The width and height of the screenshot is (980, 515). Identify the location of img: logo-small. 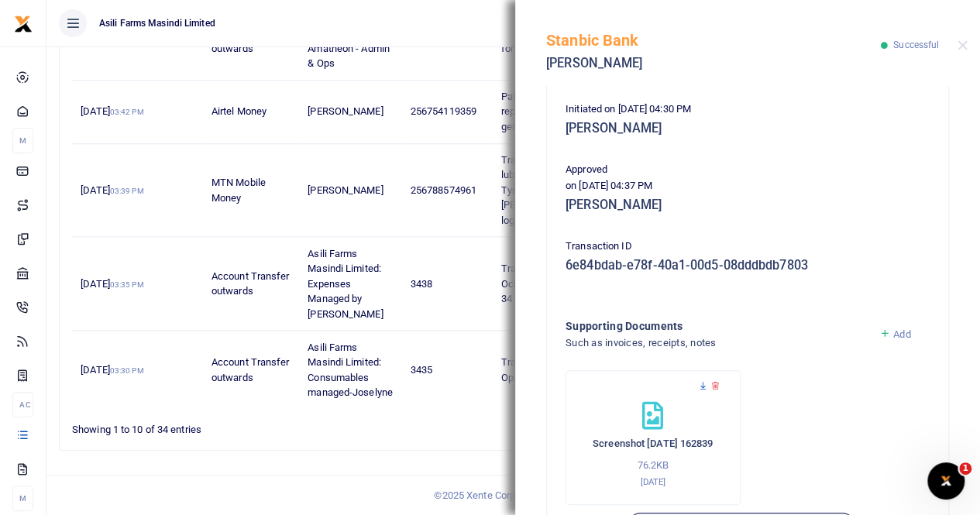
(23, 24).